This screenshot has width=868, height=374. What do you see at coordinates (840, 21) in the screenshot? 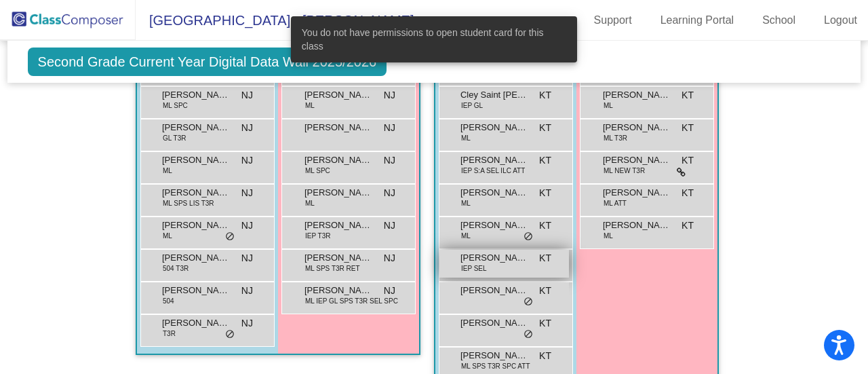
I see `a: Logout` at bounding box center [840, 21].